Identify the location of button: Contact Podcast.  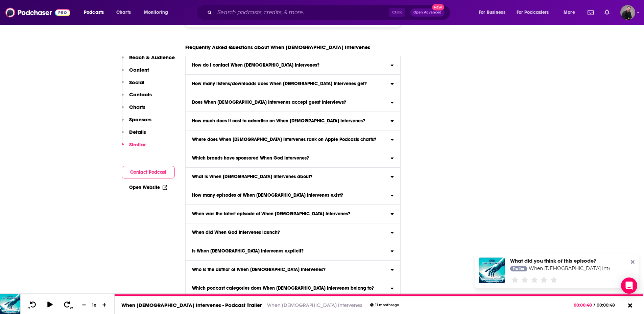
(148, 172).